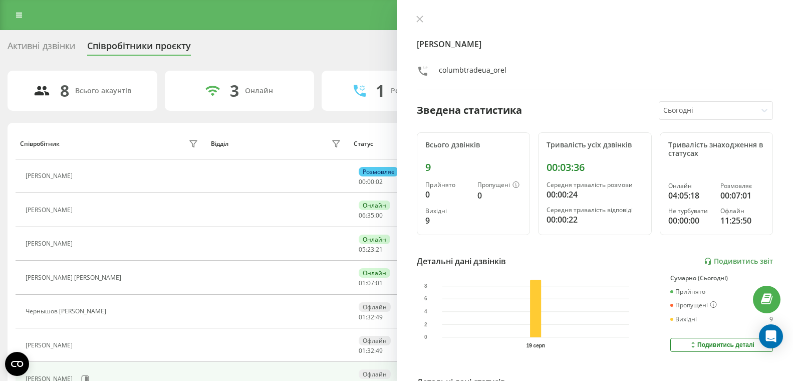 This screenshot has height=381, width=793. What do you see at coordinates (722, 345) in the screenshot?
I see `div: Подивитись деталі` at bounding box center [722, 345].